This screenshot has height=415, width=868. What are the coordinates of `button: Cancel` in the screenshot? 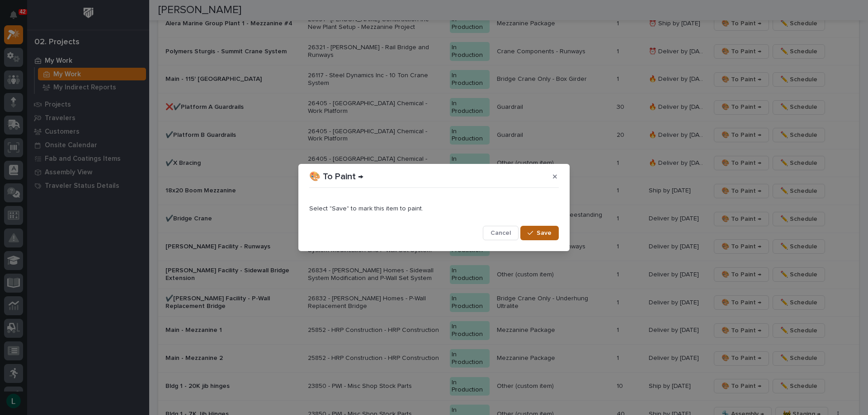 It's located at (501, 233).